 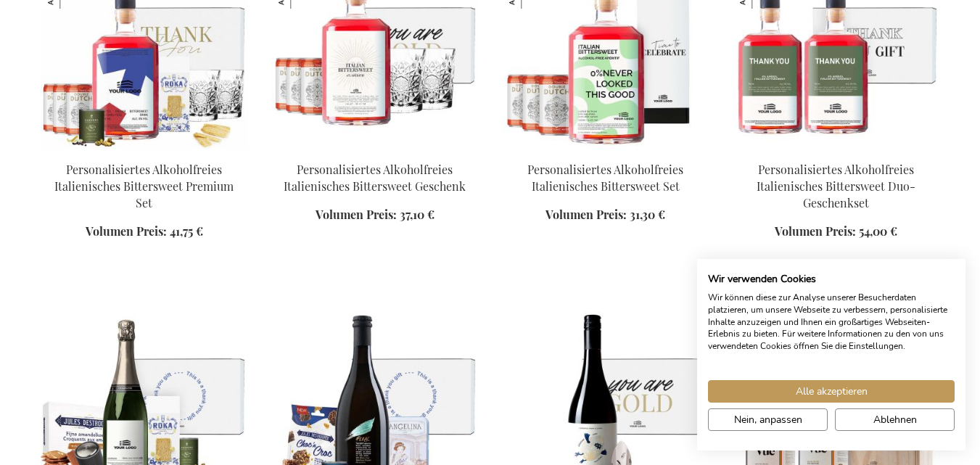 What do you see at coordinates (417, 214) in the screenshot?
I see `span: 37,10 €` at bounding box center [417, 214].